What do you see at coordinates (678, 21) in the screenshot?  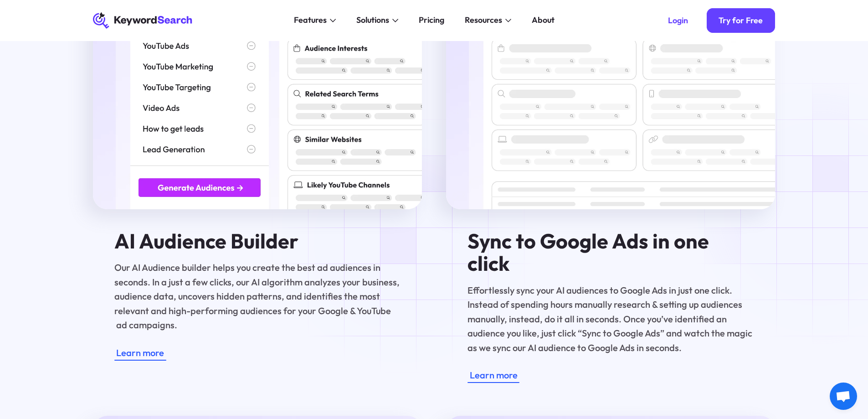 I see `a: Login` at bounding box center [678, 21].